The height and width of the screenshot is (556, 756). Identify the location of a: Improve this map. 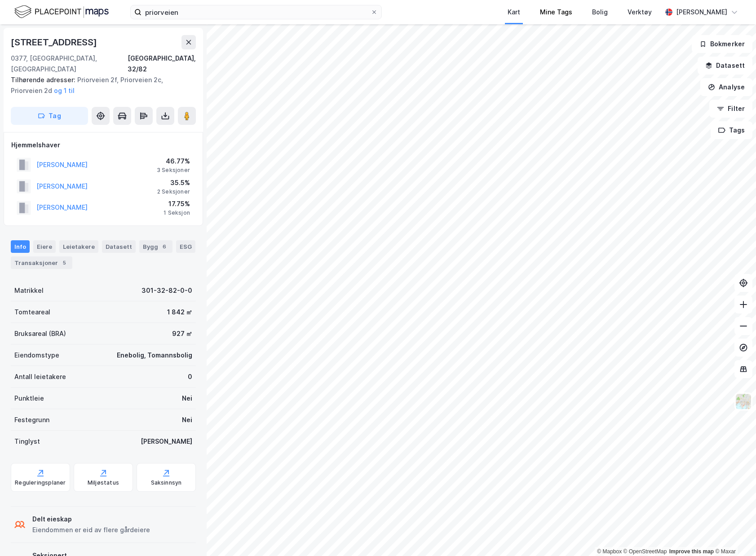
(691, 552).